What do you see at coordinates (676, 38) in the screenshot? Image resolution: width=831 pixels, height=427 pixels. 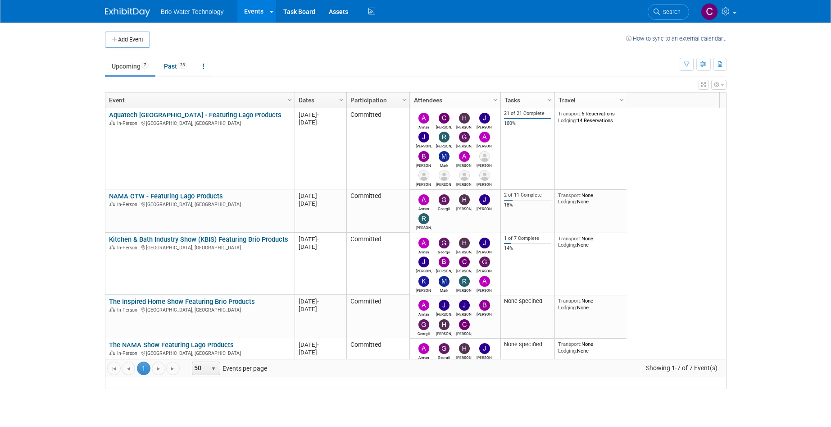 I see `a: How to sync to an external calendar...` at bounding box center [676, 38].